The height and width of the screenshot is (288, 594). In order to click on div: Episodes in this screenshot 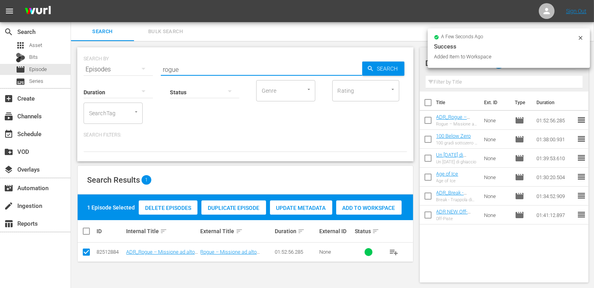, I will do `click(118, 69)`.